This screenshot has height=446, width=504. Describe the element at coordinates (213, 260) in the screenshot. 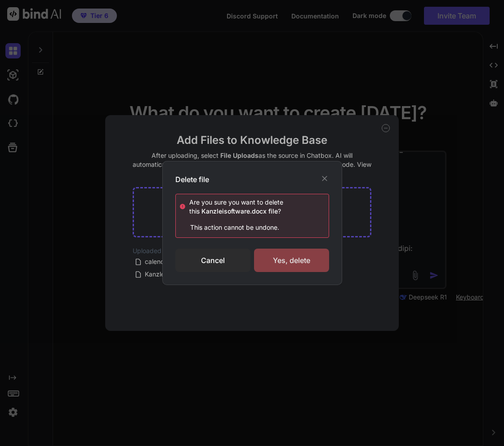

I see `div: Cancel` at that location.